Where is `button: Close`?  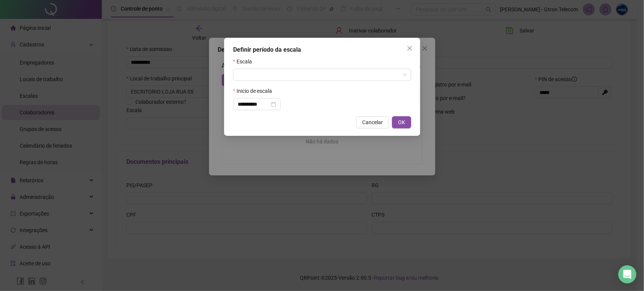 button: Close is located at coordinates (410, 48).